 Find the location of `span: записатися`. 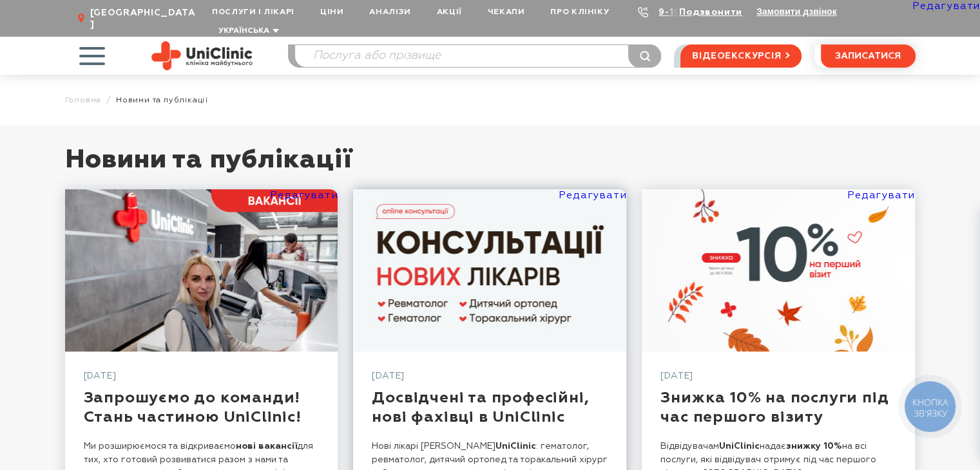

span: записатися is located at coordinates (868, 57).